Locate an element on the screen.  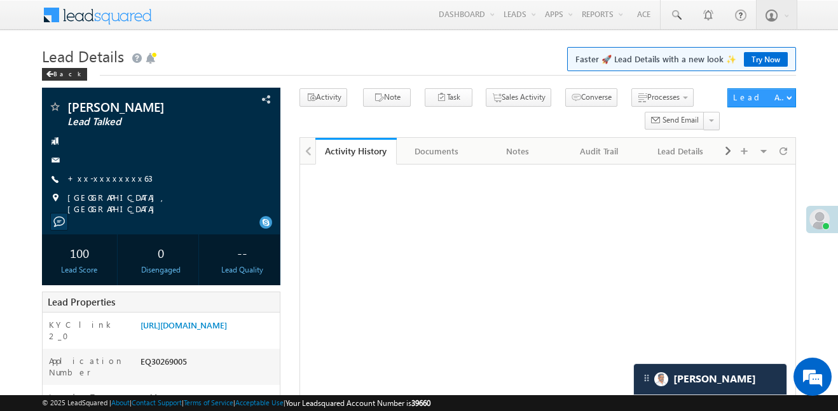
span: Faster 🚀 Lead Details with a new look ✨ is located at coordinates (681, 59).